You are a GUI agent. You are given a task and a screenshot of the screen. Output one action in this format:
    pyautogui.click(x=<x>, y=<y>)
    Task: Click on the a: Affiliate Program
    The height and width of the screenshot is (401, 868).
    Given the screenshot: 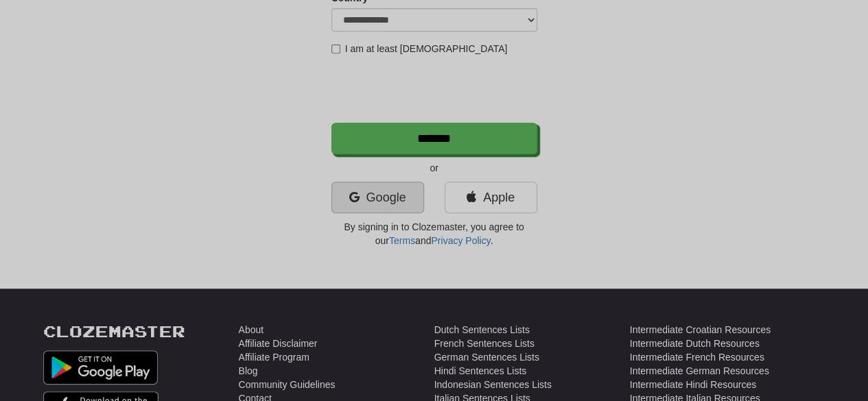 What is the action you would take?
    pyautogui.click(x=274, y=357)
    